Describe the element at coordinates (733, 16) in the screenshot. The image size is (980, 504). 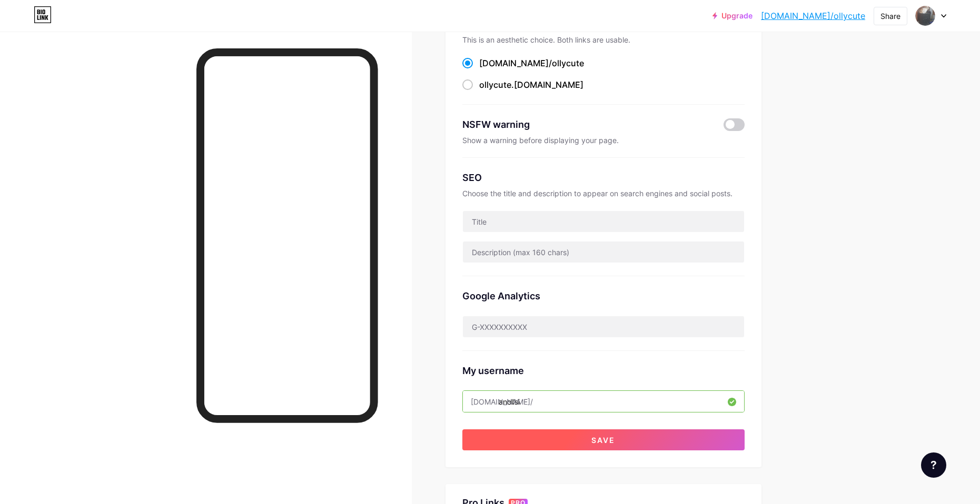
I see `a: Upgrade` at that location.